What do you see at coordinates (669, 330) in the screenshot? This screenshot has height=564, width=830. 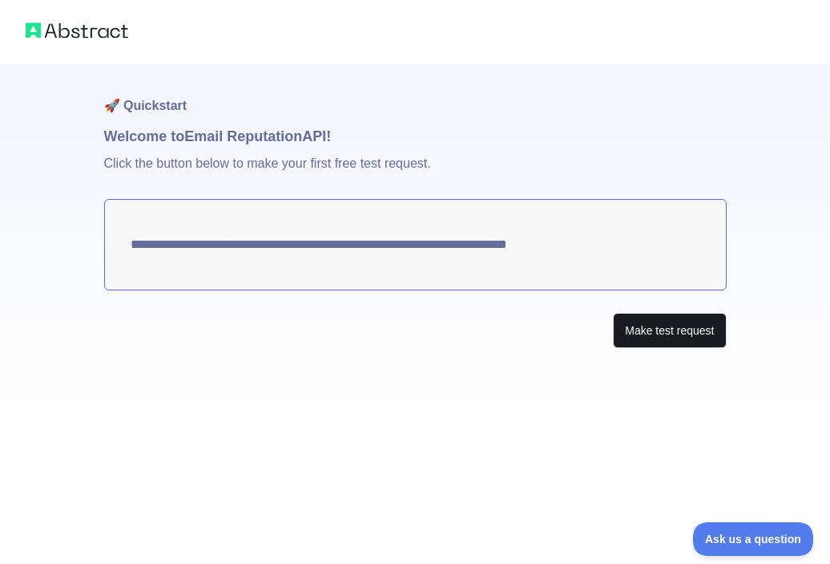 I see `button: Make test request` at bounding box center [669, 330].